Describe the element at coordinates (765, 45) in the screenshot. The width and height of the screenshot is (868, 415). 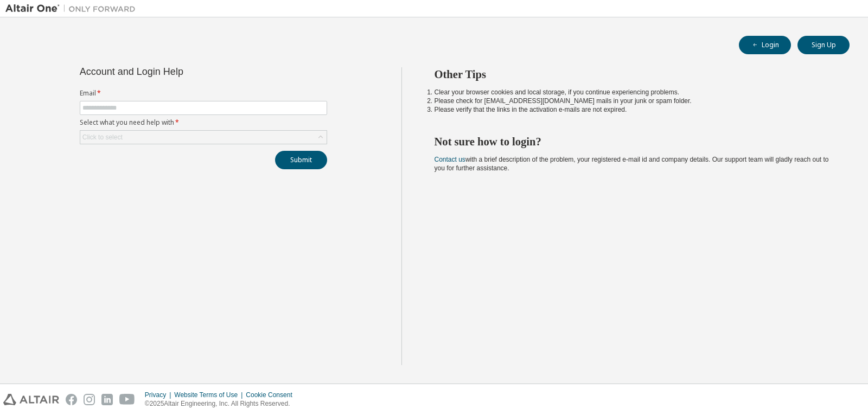
I see `button: Login` at that location.